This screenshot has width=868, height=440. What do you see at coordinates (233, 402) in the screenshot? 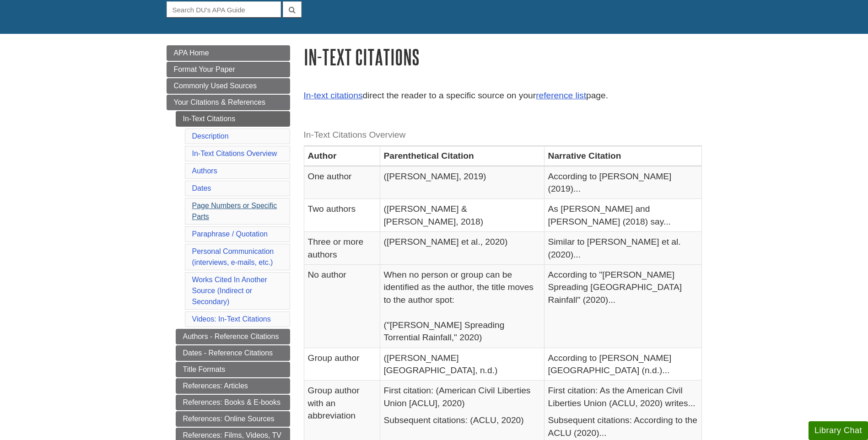
I see `a: References: Books & E-books` at bounding box center [233, 402].